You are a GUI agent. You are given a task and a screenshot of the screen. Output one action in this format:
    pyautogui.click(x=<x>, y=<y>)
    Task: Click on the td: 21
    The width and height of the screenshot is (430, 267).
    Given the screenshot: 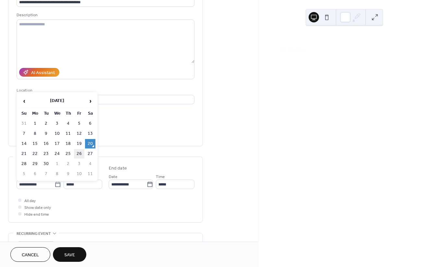 What is the action you would take?
    pyautogui.click(x=24, y=154)
    